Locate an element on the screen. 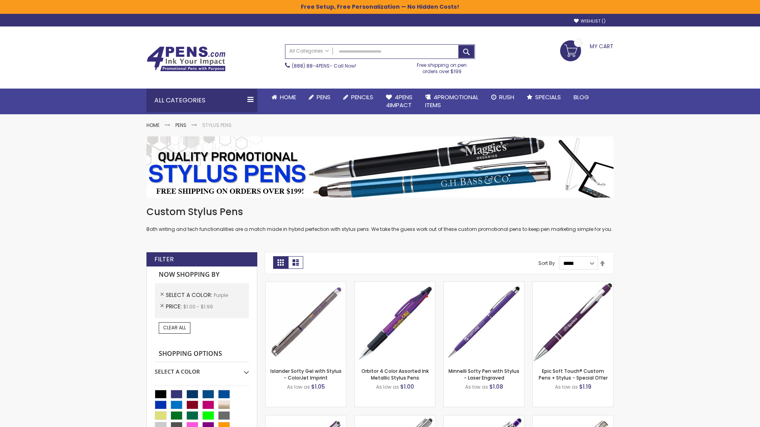 This screenshot has height=427, width=760. span: Specials is located at coordinates (548, 97).